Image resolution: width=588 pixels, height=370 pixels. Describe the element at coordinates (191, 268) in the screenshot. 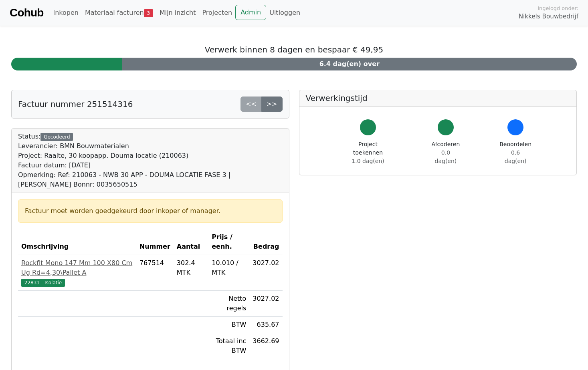

I see `div: 302.4 MTK` at that location.